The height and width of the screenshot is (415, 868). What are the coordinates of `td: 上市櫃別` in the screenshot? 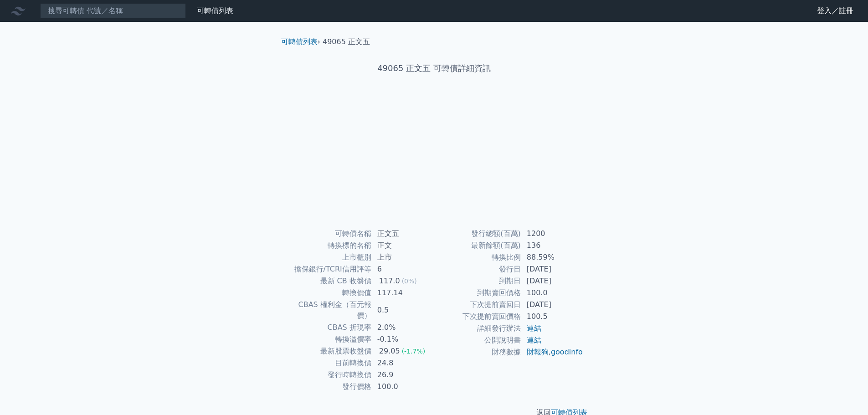 It's located at (328, 257).